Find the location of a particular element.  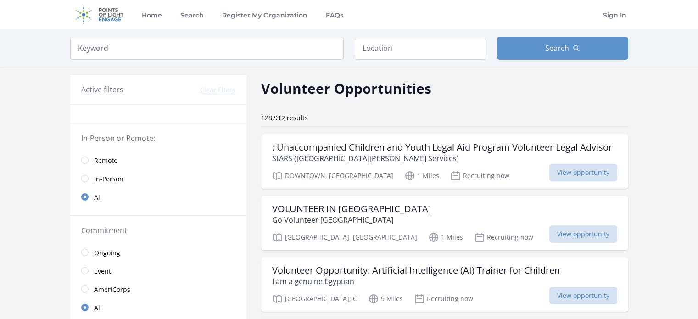

p: I am a genuine Egyptian is located at coordinates (416, 281).